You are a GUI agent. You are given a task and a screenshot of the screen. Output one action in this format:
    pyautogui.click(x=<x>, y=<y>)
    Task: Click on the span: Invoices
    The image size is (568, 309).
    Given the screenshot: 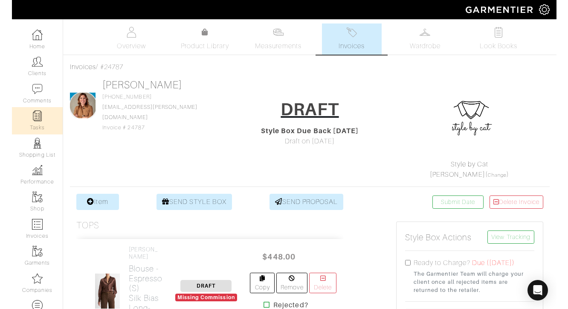 What is the action you would take?
    pyautogui.click(x=340, y=46)
    